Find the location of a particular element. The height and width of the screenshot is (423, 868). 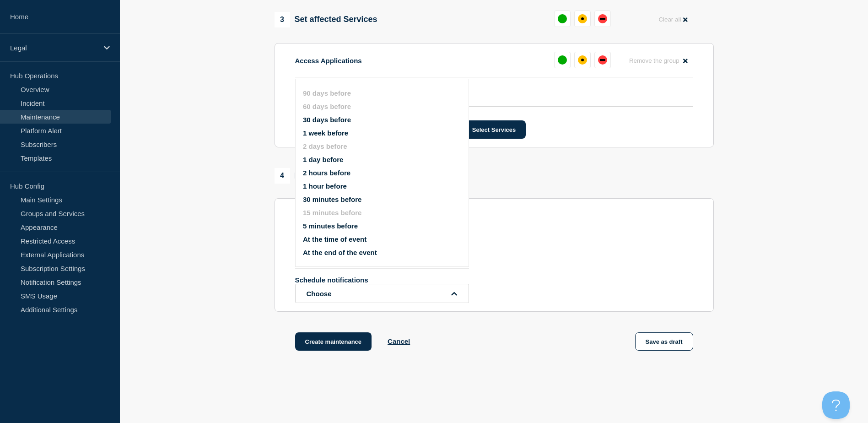

button: Select Services is located at coordinates (494, 129).